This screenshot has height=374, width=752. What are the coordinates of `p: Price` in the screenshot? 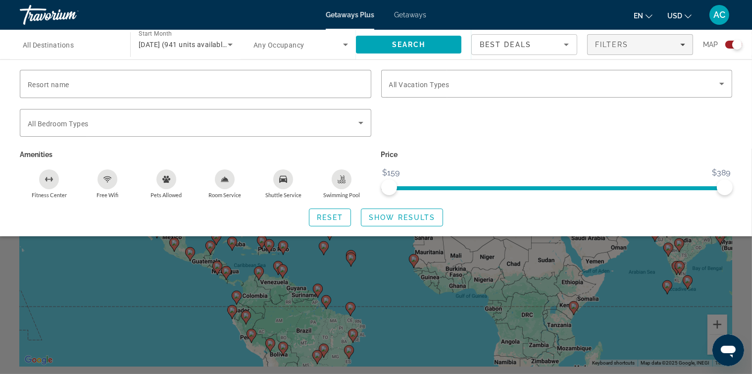 It's located at (557, 154).